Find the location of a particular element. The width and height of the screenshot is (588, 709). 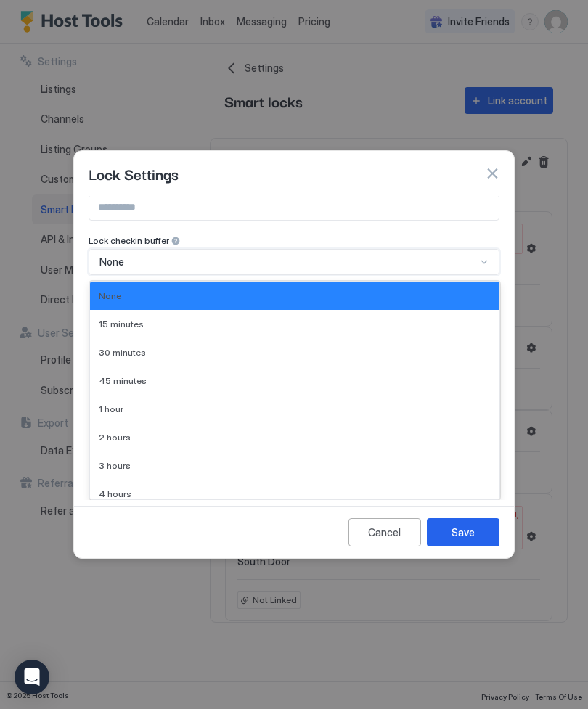

span: 3 hours is located at coordinates (115, 465).